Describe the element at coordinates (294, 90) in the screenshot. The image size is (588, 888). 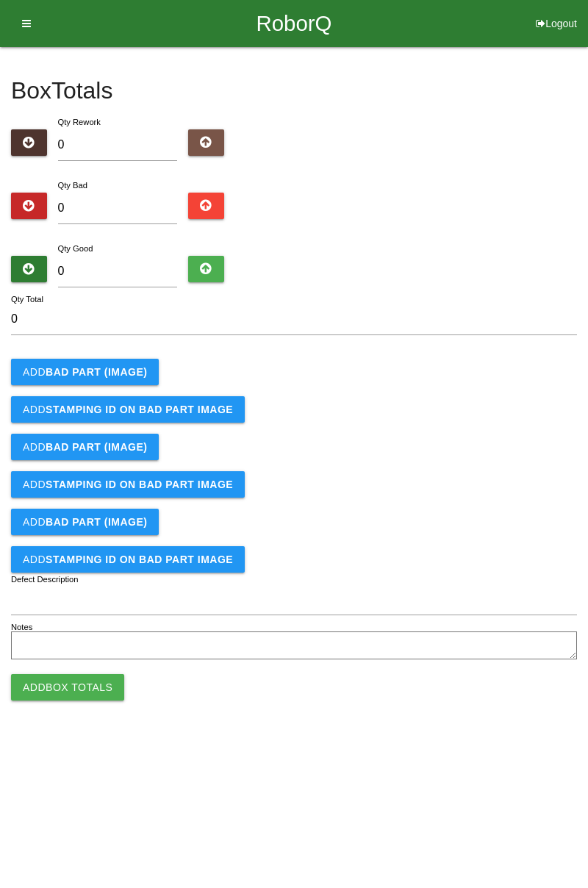
I see `h4: Box Totals` at that location.